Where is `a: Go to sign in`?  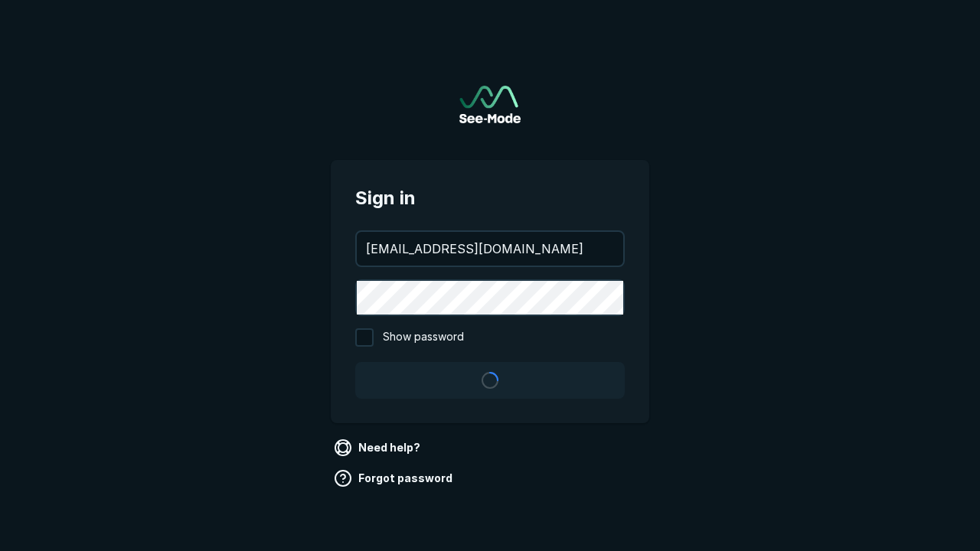
a: Go to sign in is located at coordinates (490, 104).